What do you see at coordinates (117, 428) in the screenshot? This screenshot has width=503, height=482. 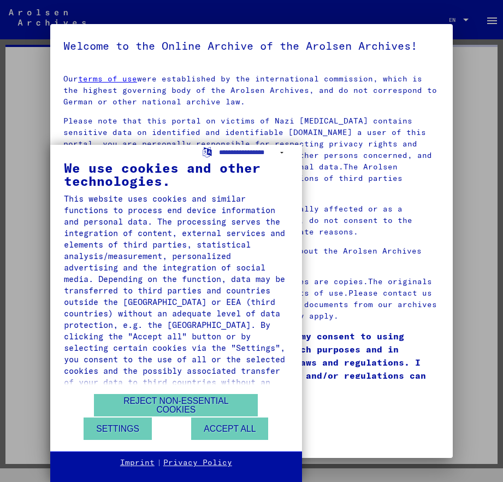 I see `button: Settings` at bounding box center [117, 428].